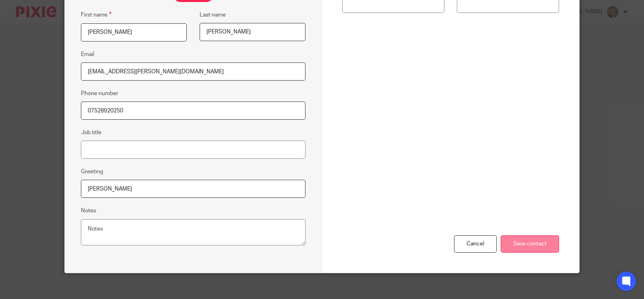 This screenshot has height=299, width=644. Describe the element at coordinates (96, 14) in the screenshot. I see `label: First name` at that location.